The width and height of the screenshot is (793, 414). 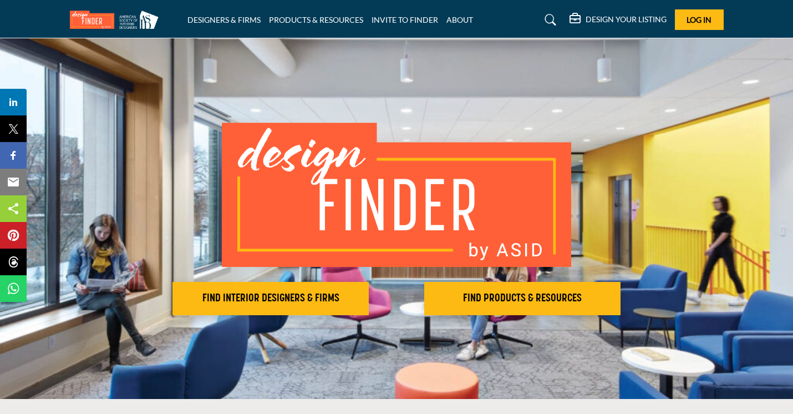 What do you see at coordinates (271, 298) in the screenshot?
I see `h2: FIND INTERIOR DESIGNERS & FIRMS` at bounding box center [271, 298].